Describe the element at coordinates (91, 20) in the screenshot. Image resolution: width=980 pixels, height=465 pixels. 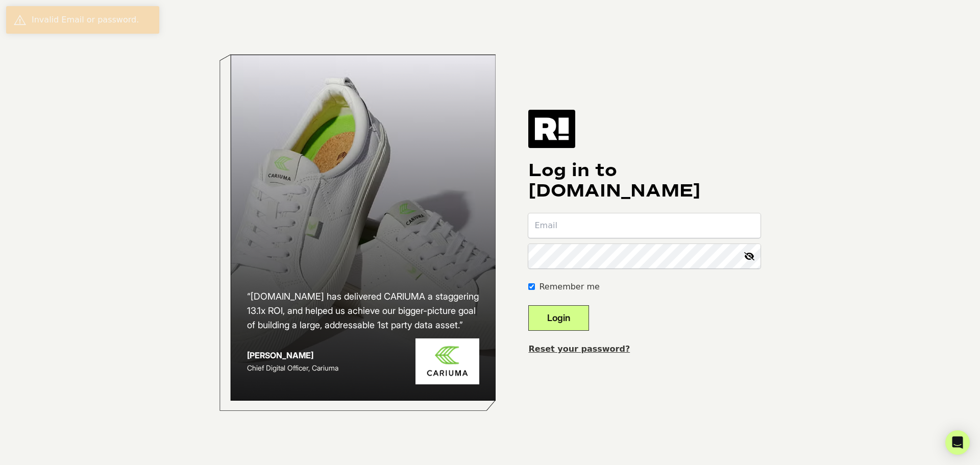
I see `div: Invalid Email or password.` at that location.